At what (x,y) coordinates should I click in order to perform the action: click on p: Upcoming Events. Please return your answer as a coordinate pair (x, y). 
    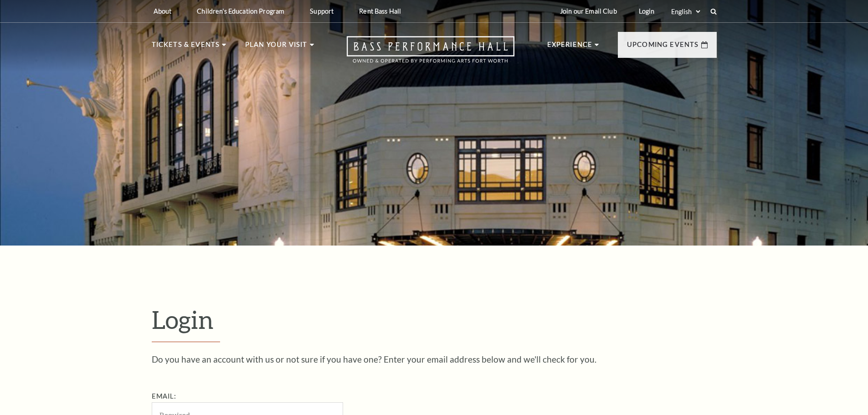
    Looking at the image, I should click on (663, 47).